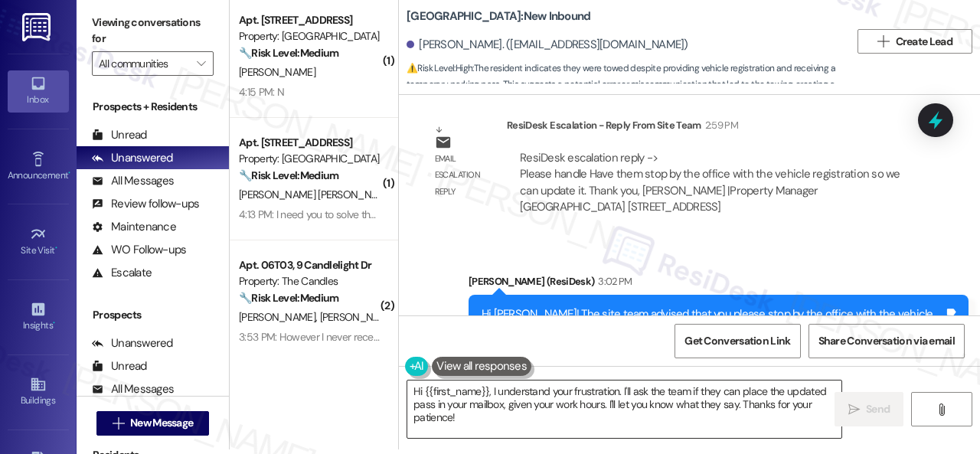 The image size is (980, 454). I want to click on span: Create Lead, so click(925, 41).